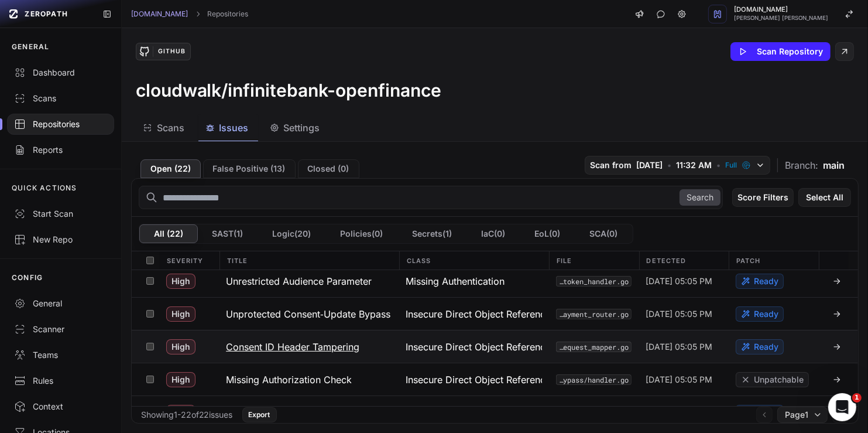 Image resolution: width=868 pixels, height=433 pixels. What do you see at coordinates (763, 198) in the screenshot?
I see `button: Score Filters` at bounding box center [763, 198].